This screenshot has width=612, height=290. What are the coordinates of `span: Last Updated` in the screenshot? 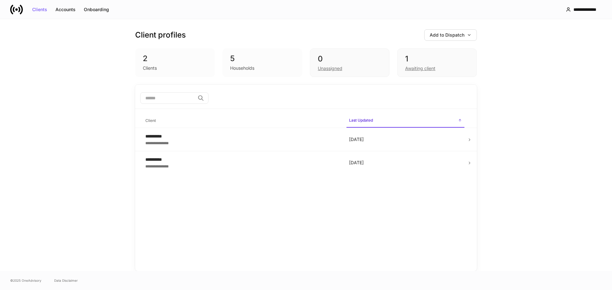 It's located at (405, 121).